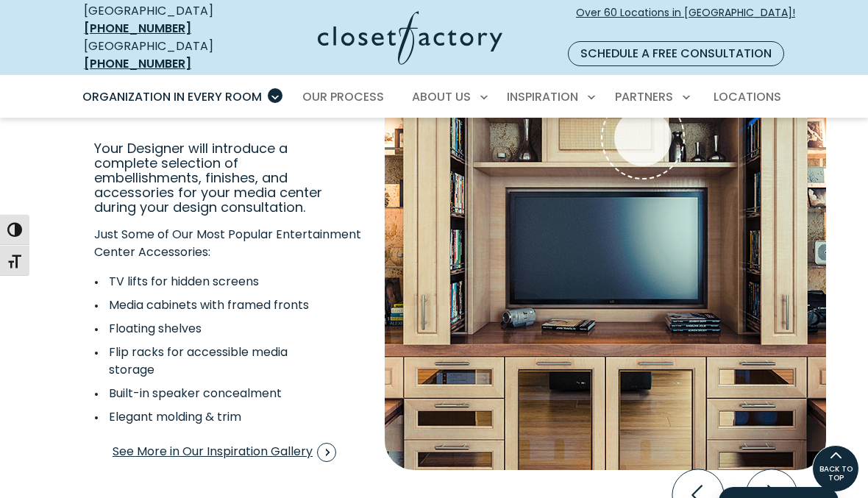 Image resolution: width=868 pixels, height=498 pixels. Describe the element at coordinates (441, 96) in the screenshot. I see `span: About Us` at that location.